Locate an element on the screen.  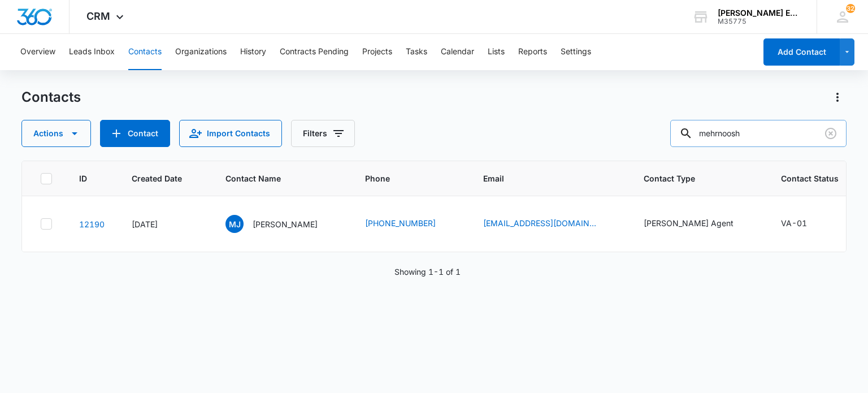
button: Reports is located at coordinates (533, 52).